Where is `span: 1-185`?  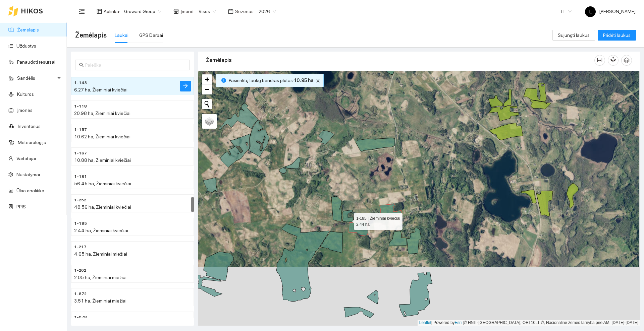 span: 1-185 is located at coordinates (81, 224).